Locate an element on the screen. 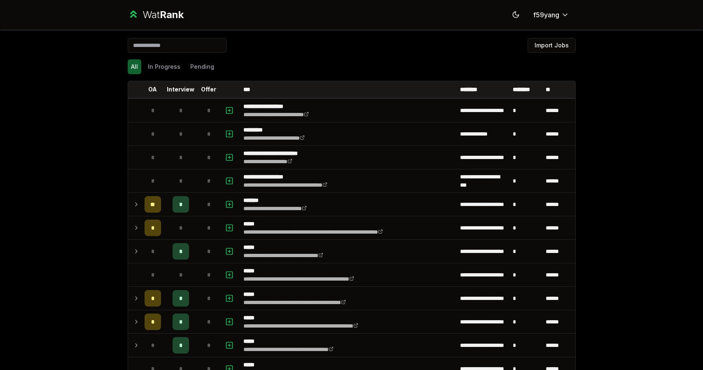 The height and width of the screenshot is (370, 703). p: OA is located at coordinates (152, 89).